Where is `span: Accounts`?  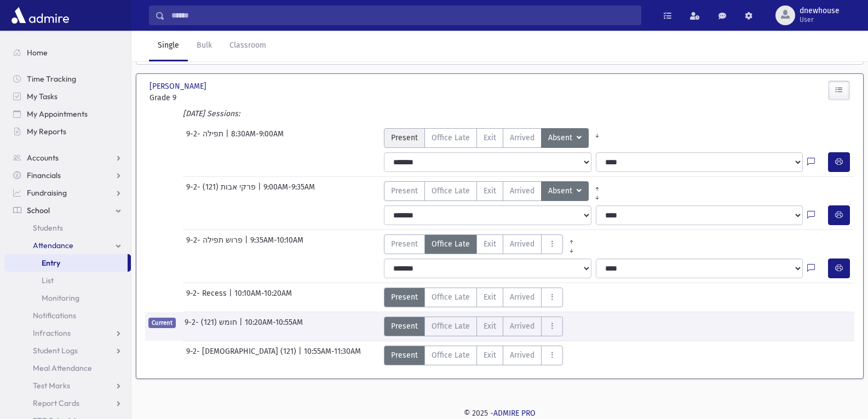
span: Accounts is located at coordinates (43, 158).